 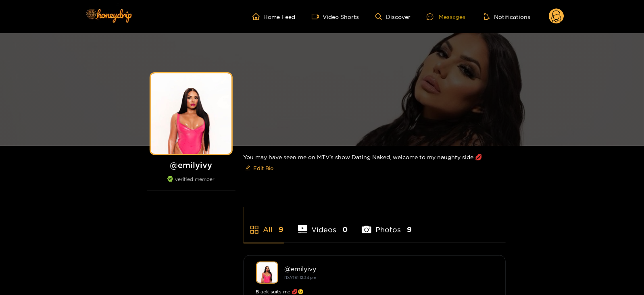 What do you see at coordinates (191, 165) in the screenshot?
I see `h1: @ emilyivy` at bounding box center [191, 165].